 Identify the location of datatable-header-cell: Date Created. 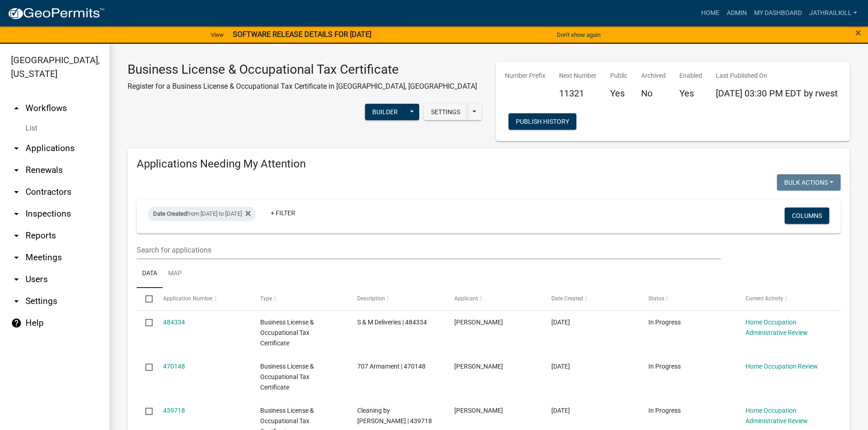
(591, 299).